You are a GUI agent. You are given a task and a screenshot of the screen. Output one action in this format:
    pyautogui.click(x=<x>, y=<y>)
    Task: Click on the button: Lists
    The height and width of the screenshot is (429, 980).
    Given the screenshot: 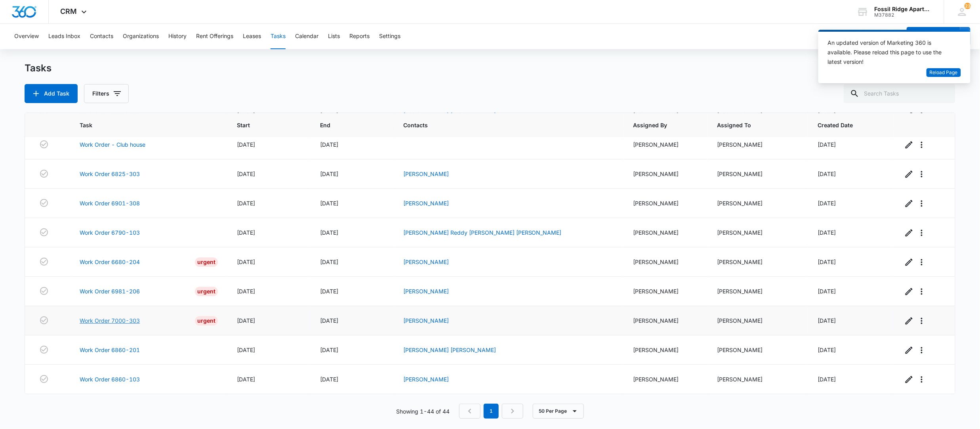 What is the action you would take?
    pyautogui.click(x=334, y=36)
    